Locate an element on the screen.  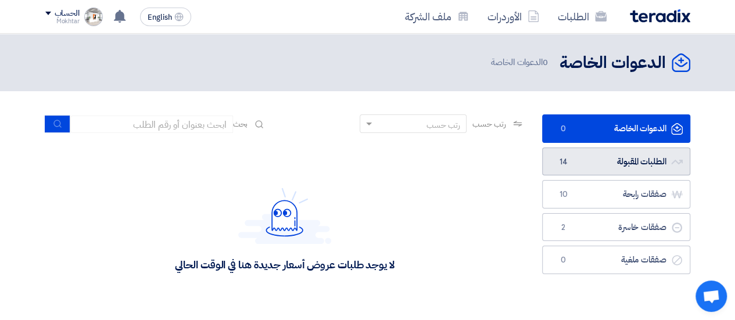
a: دردشة مفتوحة is located at coordinates (711, 296).